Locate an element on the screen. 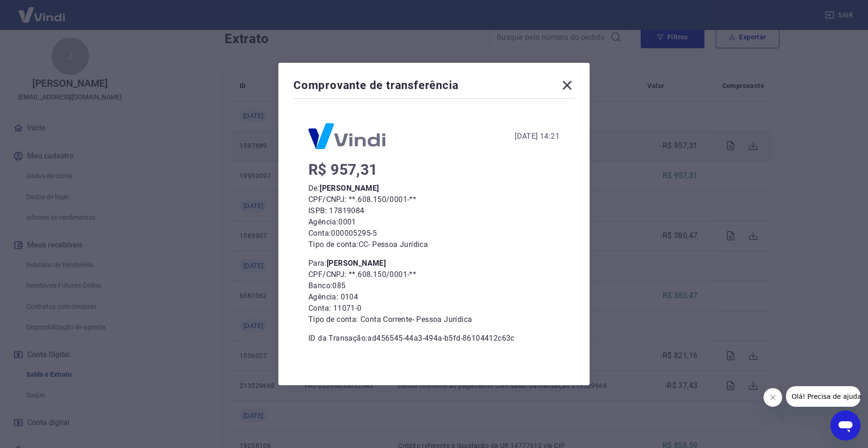 The height and width of the screenshot is (448, 868). span: R$ 957,31 is located at coordinates (343, 170).